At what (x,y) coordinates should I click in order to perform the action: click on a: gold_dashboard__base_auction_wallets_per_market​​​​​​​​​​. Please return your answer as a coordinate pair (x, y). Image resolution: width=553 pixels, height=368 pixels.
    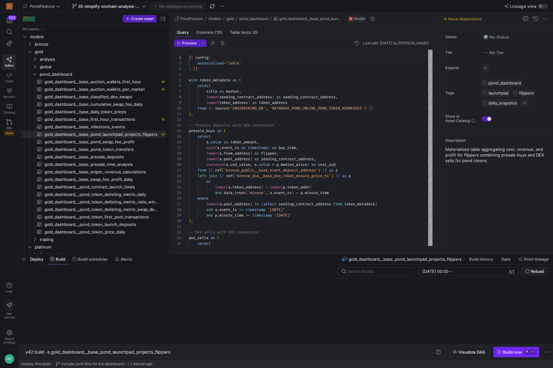
    Looking at the image, I should click on (94, 89).